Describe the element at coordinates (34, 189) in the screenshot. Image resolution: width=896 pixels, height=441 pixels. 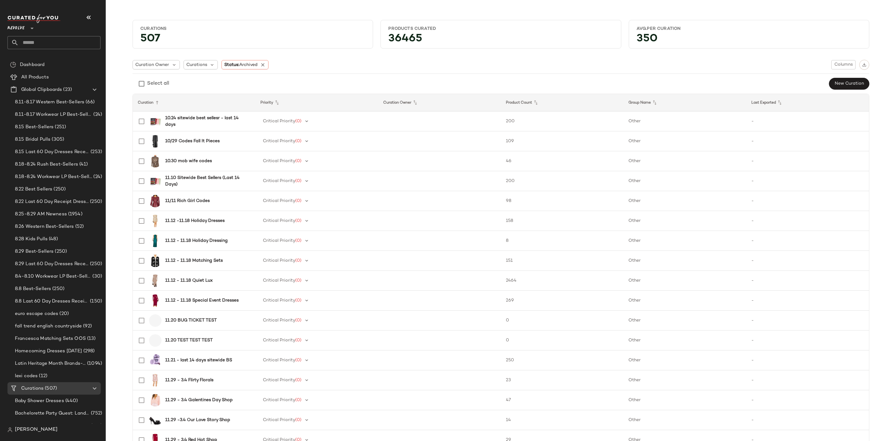
I see `span: 8.22 Best Sellers` at that location.